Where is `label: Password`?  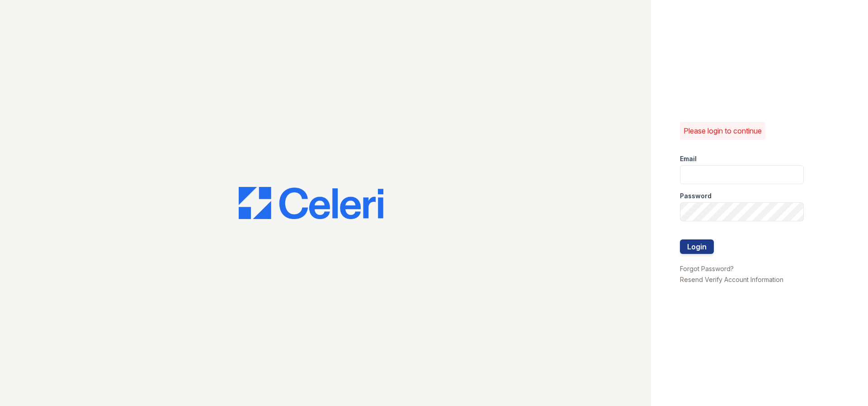 label: Password is located at coordinates (696, 196).